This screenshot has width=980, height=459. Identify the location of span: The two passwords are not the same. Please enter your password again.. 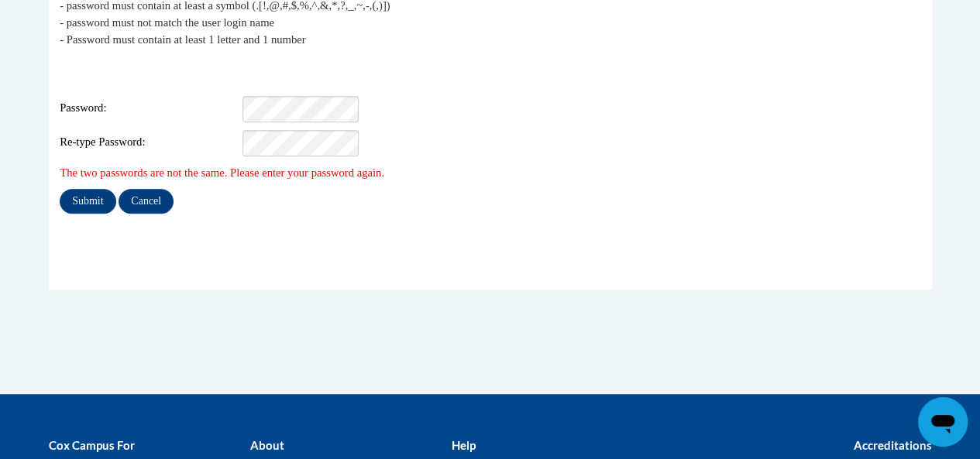
(221, 173).